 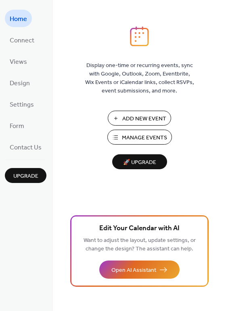 What do you see at coordinates (140, 162) in the screenshot?
I see `button: 🚀 Upgrade` at bounding box center [140, 162].